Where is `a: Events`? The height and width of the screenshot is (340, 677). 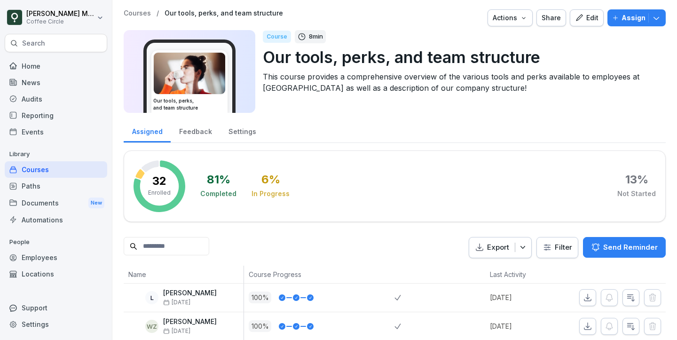
a: Events is located at coordinates (56, 132).